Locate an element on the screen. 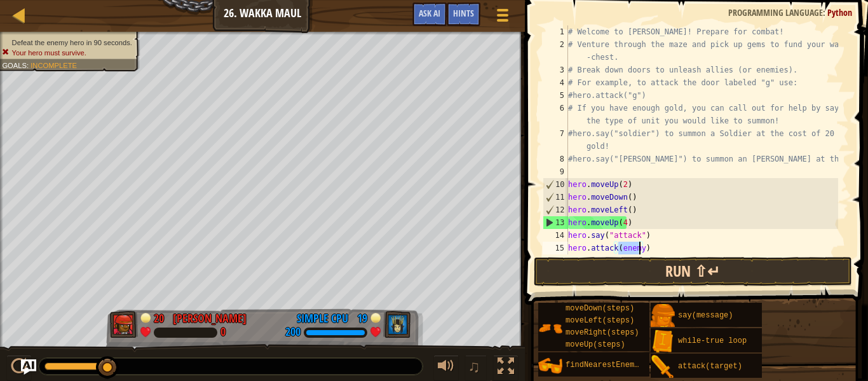  span: Your hero must survive. is located at coordinates (49, 52).